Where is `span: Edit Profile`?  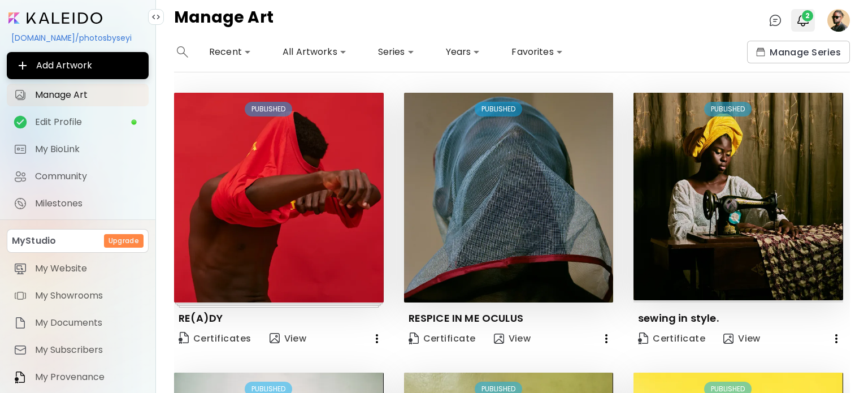 span: Edit Profile is located at coordinates (83, 123).